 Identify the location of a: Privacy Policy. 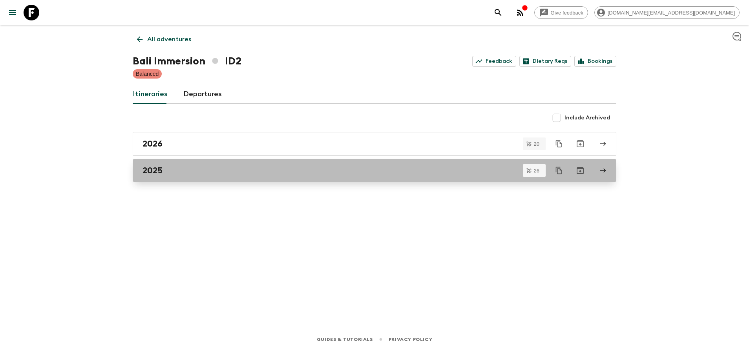
(410, 339).